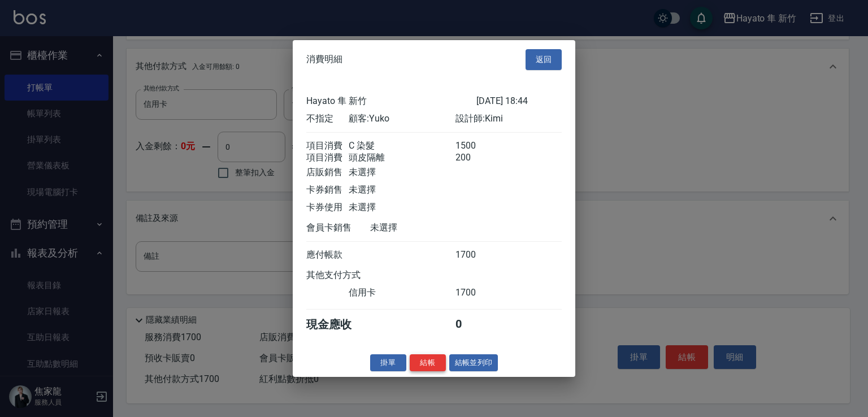  What do you see at coordinates (338, 324) in the screenshot?
I see `div: 現金應收` at bounding box center [338, 324].